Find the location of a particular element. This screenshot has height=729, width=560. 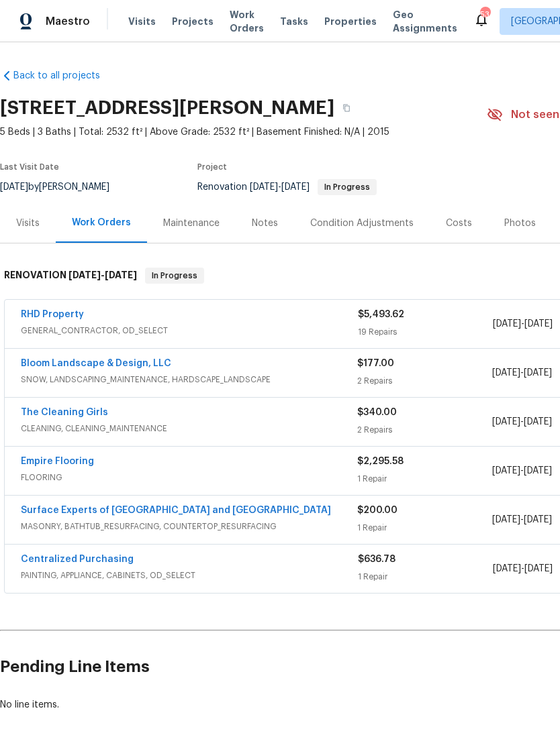

span: $5,493.62 is located at coordinates (380, 314).